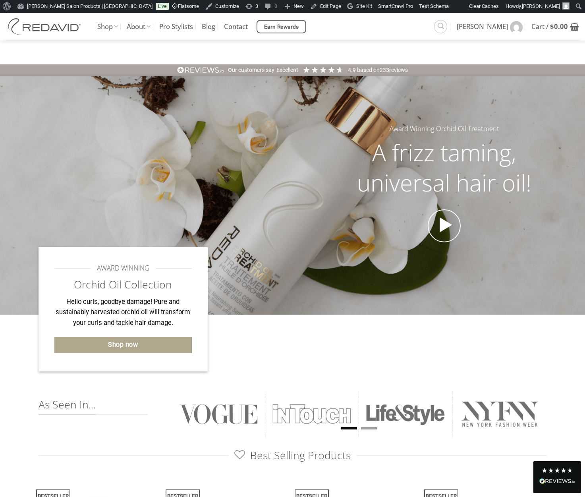 This screenshot has width=585, height=497. What do you see at coordinates (123, 313) in the screenshot?
I see `p: Hello curls, goodbye damage! Pure and sustainably harvested orchid oil will transform your curls ...` at bounding box center [123, 313].